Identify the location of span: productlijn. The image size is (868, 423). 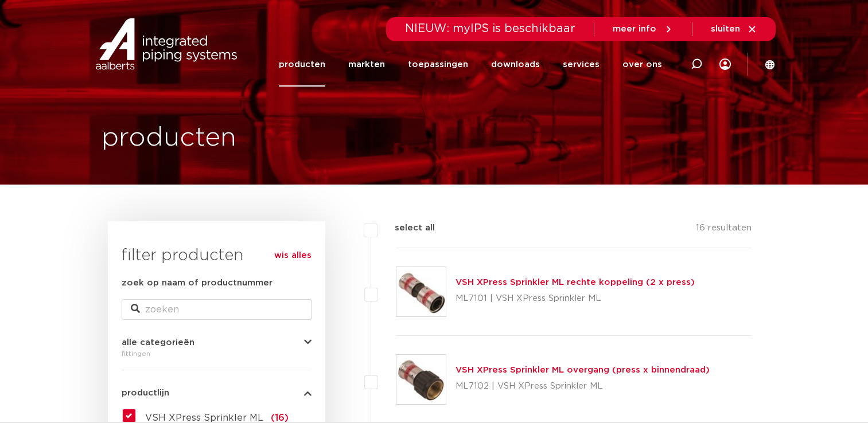
(145, 393).